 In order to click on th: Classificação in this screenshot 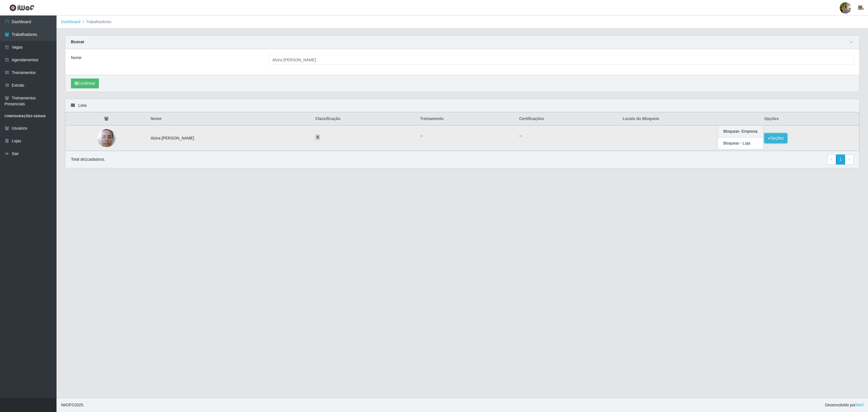, I will do `click(364, 119)`.